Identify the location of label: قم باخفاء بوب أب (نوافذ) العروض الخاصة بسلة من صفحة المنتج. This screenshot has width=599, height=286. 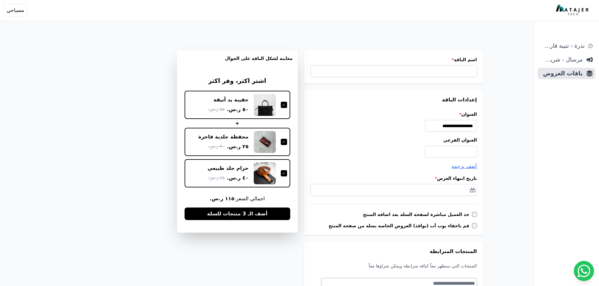
(400, 226).